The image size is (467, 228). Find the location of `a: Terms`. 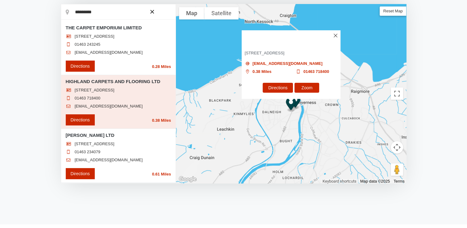

a: Terms is located at coordinates (399, 181).